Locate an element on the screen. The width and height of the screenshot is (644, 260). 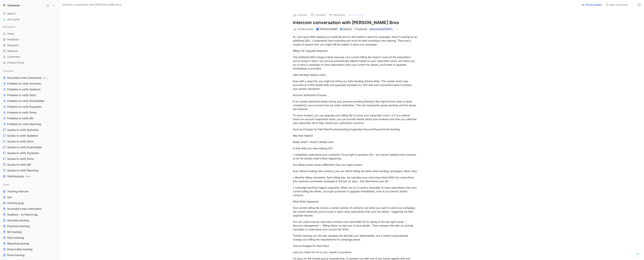
div: • Campaign sending triggers upgrades: When you try to send a campaign to more subscribers than yo... is located at coordinates (355, 191).